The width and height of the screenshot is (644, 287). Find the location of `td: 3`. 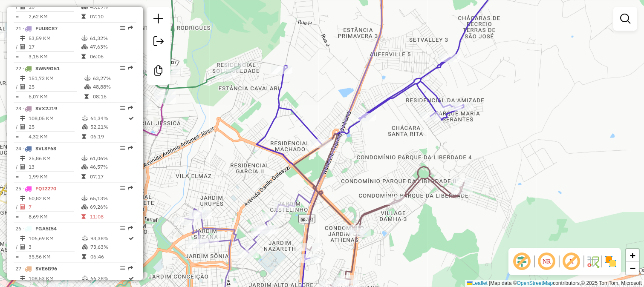

td: 3 is located at coordinates (55, 247).